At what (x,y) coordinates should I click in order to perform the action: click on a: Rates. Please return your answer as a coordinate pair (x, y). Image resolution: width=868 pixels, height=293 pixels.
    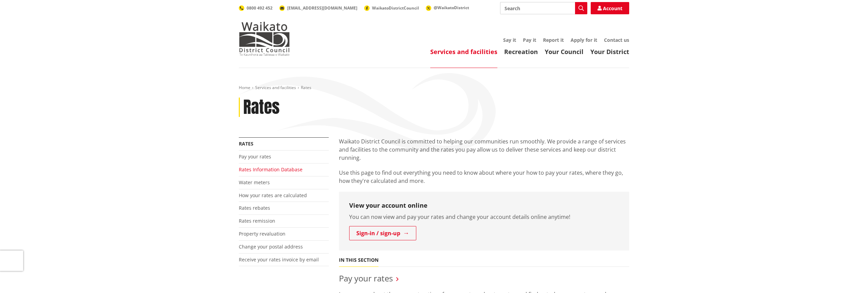
    Looking at the image, I should click on (246, 144).